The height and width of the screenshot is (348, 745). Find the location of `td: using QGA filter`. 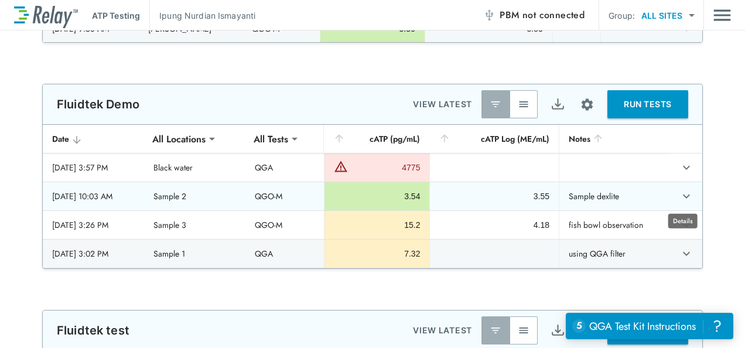

td: using QGA filter is located at coordinates (614, 254).